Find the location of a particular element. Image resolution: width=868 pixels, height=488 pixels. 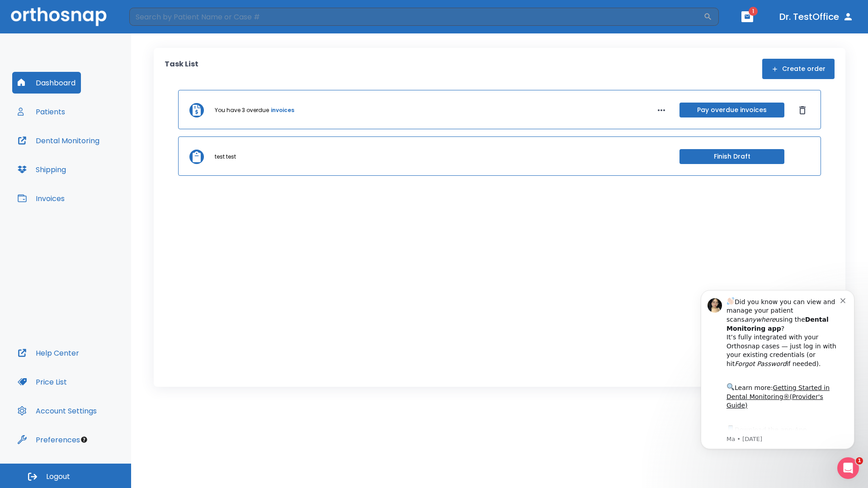

button: Account Settings is located at coordinates (57, 411).